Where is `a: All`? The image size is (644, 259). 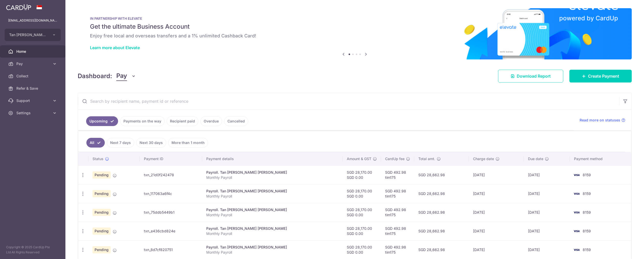 a: All is located at coordinates (95, 143).